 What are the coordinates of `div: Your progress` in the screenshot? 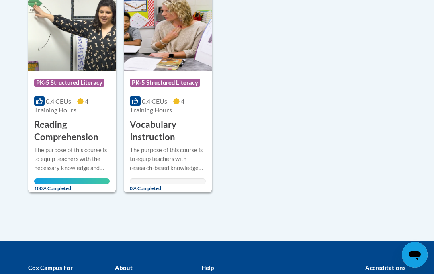 It's located at (72, 181).